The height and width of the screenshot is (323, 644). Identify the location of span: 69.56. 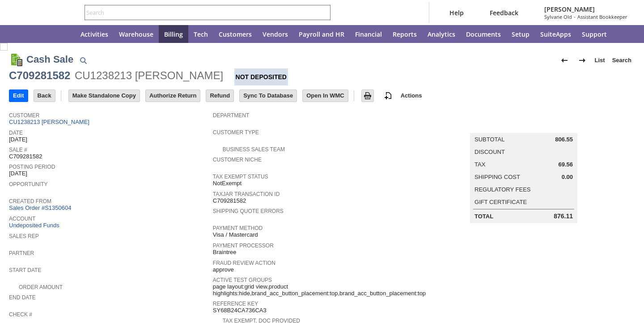
(566, 165).